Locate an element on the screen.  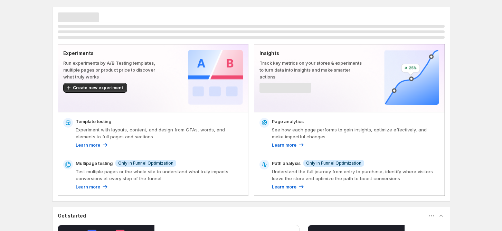
p: Track key metrics on your stores & experiments to turn data into insights and make smarter actions is located at coordinates (311, 70).